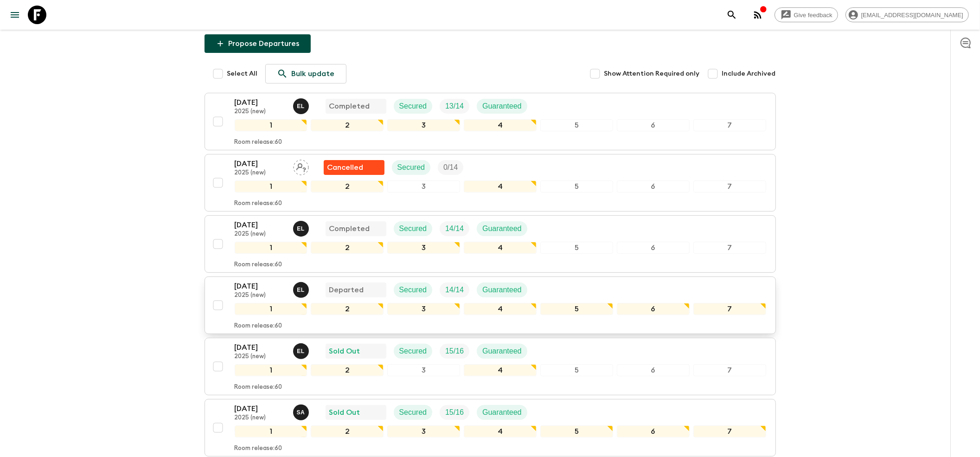 The width and height of the screenshot is (980, 457). What do you see at coordinates (454, 228) in the screenshot?
I see `p: 14 / 14` at bounding box center [454, 228].